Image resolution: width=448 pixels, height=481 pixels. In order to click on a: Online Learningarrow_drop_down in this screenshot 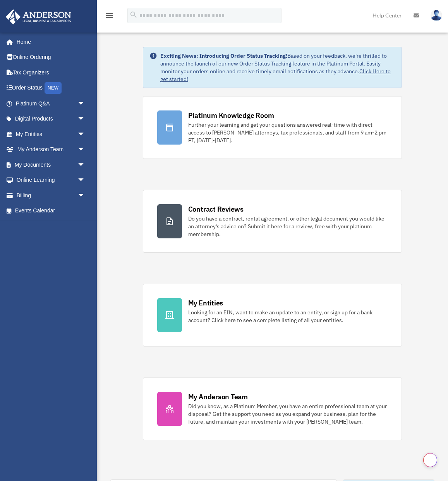, I will do `click(51, 180)`.